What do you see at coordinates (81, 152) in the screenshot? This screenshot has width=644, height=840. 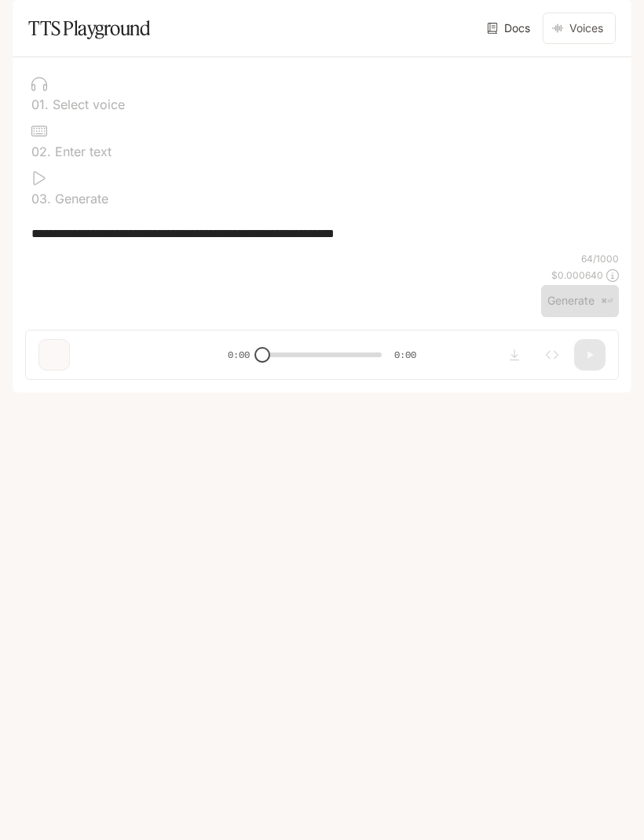 I see `p: Enter text` at bounding box center [81, 152].